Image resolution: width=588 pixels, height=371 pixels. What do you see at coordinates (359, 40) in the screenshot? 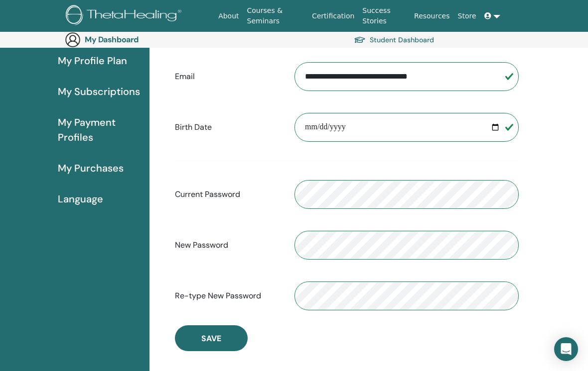
I see `img: graduation-cap.svg` at bounding box center [359, 40].